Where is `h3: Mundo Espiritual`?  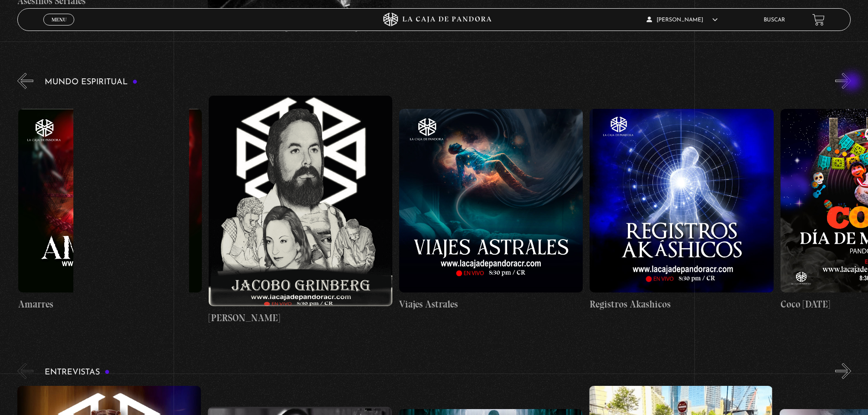 h3: Mundo Espiritual is located at coordinates (91, 82).